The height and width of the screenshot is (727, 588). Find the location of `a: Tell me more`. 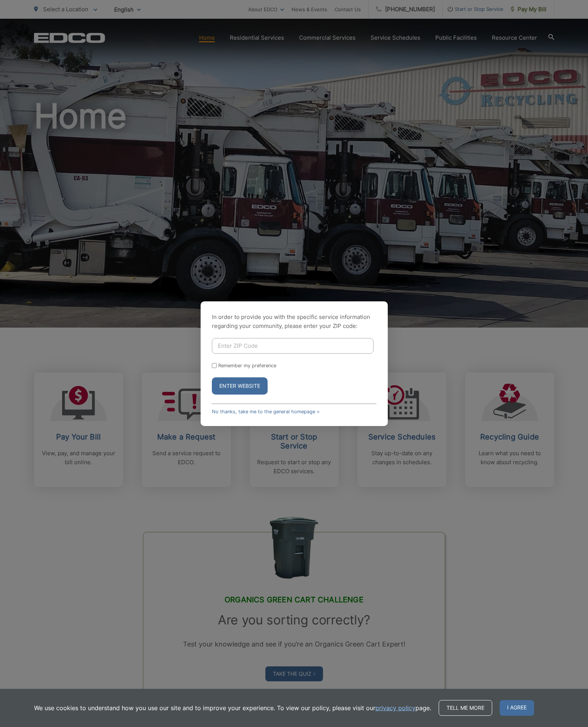

a: Tell me more is located at coordinates (466, 708).